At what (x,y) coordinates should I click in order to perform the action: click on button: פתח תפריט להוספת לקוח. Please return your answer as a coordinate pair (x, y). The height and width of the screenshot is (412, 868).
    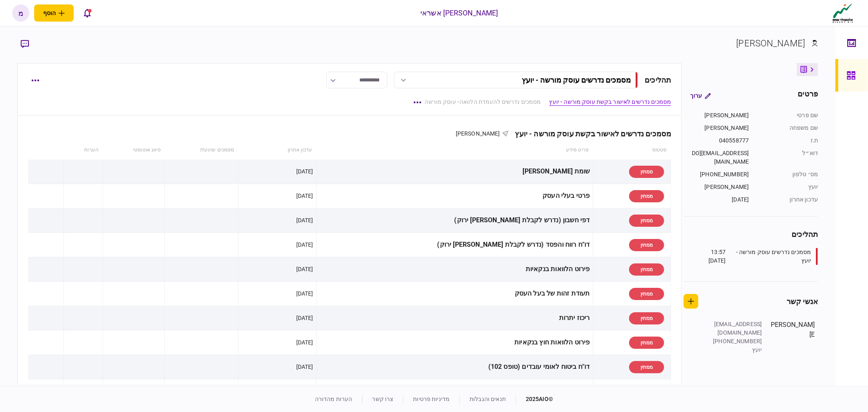
    Looking at the image, I should click on (53, 13).